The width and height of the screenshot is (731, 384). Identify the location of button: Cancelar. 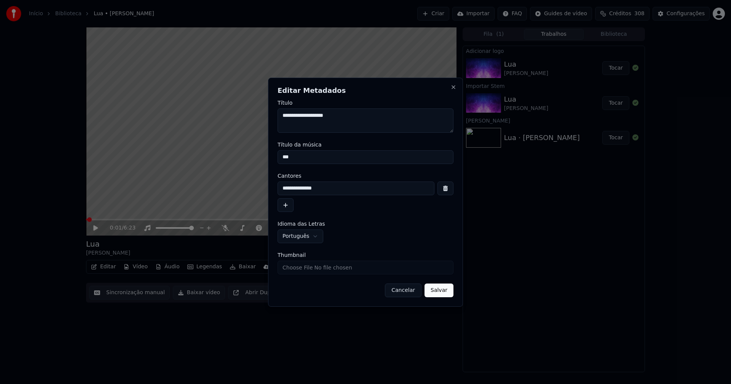
(403, 290).